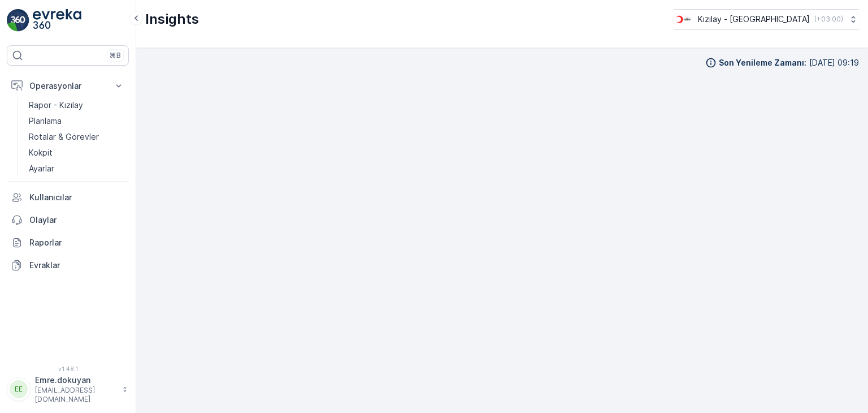 Image resolution: width=868 pixels, height=413 pixels. What do you see at coordinates (18, 20) in the screenshot?
I see `img: logo` at bounding box center [18, 20].